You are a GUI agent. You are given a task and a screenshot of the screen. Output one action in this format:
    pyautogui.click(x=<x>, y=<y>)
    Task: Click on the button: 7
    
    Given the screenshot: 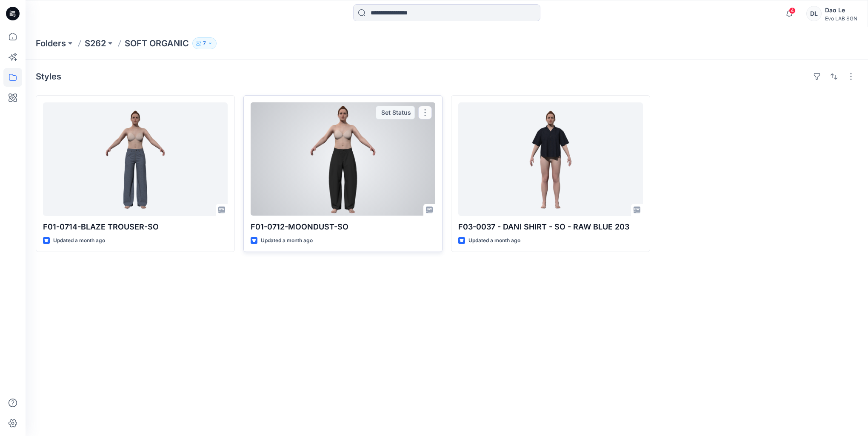 What is the action you would take?
    pyautogui.click(x=204, y=43)
    